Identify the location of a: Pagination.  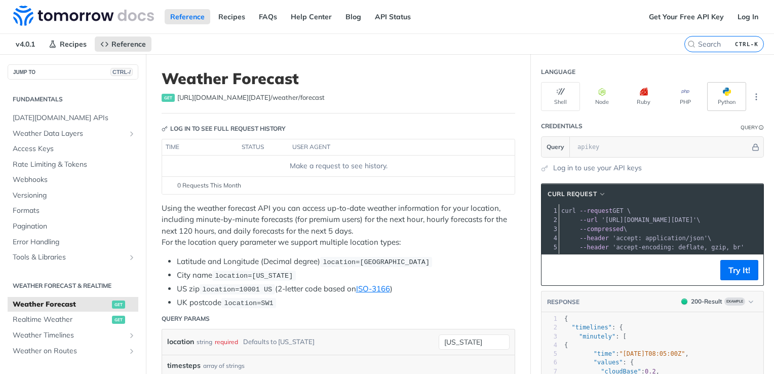
(73, 227).